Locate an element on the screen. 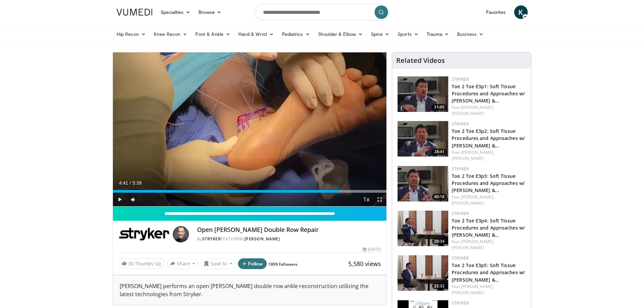 The width and height of the screenshot is (644, 308). img: Stryker is located at coordinates (144, 235).